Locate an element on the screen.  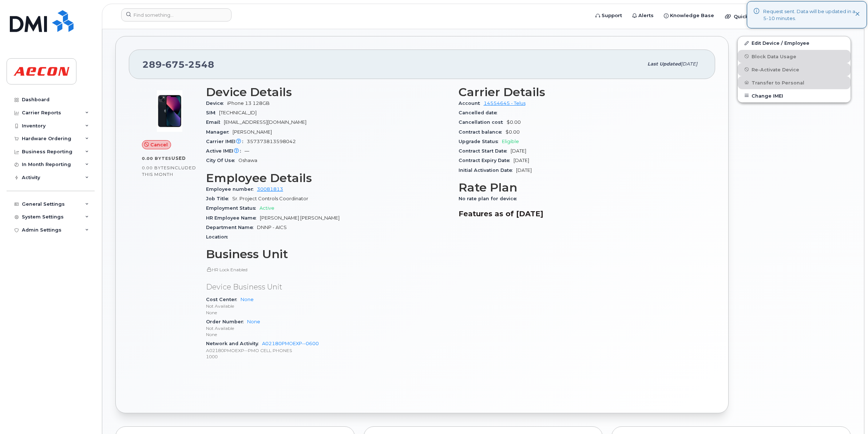
span: Cancelled date is located at coordinates (480, 112).